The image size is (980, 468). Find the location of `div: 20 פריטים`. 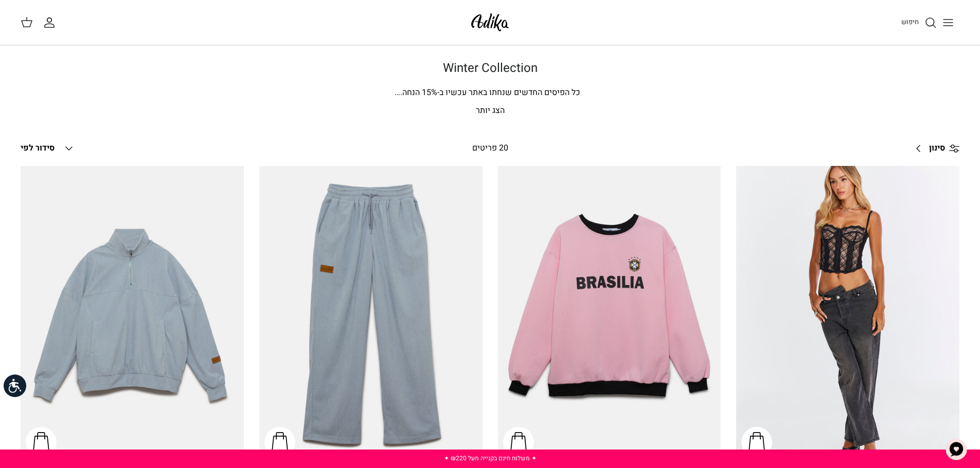

div: 20 פריטים is located at coordinates (490, 148).